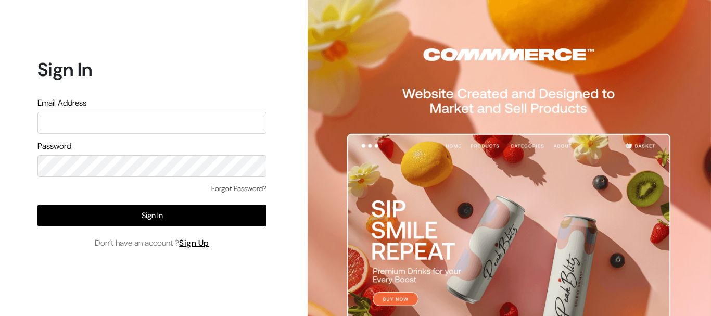  Describe the element at coordinates (152, 216) in the screenshot. I see `button: Sign In` at that location.